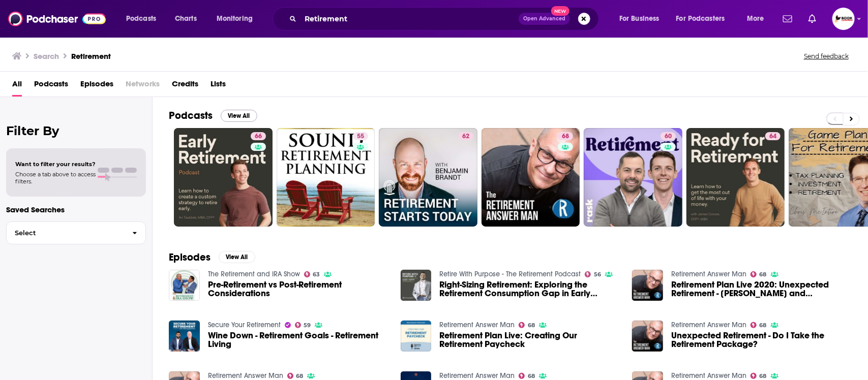  What do you see at coordinates (91, 56) in the screenshot?
I see `h3: Retirement` at bounding box center [91, 56].